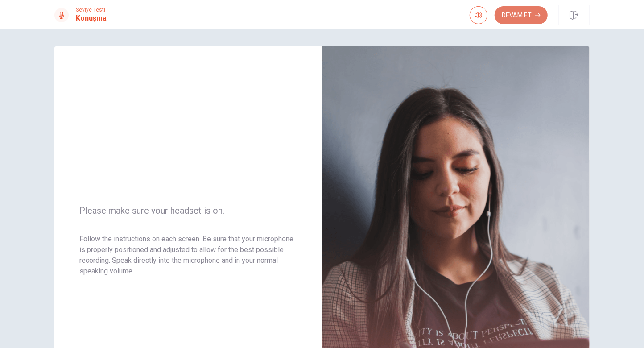 The height and width of the screenshot is (348, 644). What do you see at coordinates (91, 10) in the screenshot?
I see `span: Seviye Testi` at bounding box center [91, 10].